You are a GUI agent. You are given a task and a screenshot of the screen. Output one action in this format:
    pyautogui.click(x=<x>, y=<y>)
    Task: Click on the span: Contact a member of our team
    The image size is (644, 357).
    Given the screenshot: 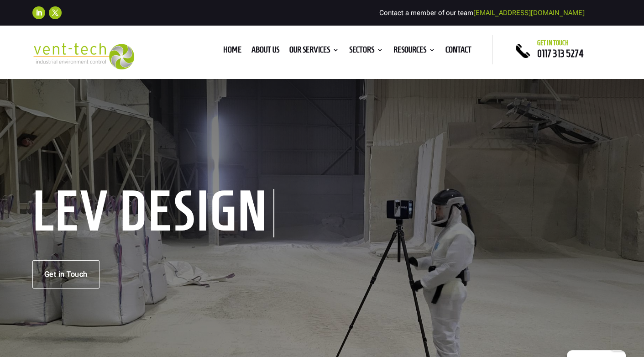 What is the action you would take?
    pyautogui.click(x=482, y=12)
    